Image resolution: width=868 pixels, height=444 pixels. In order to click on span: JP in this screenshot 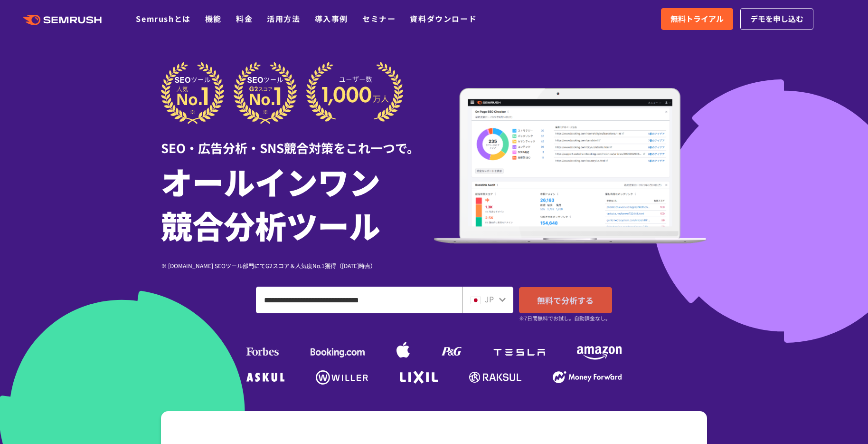, I will do `click(489, 299)`.